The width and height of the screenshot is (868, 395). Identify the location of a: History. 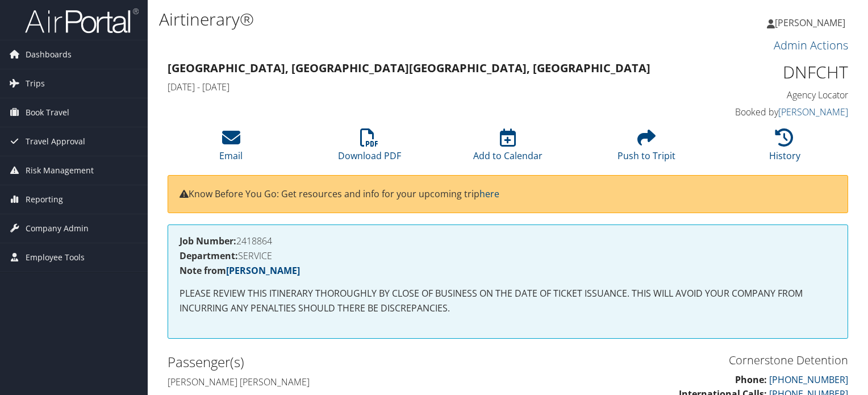
(785, 148).